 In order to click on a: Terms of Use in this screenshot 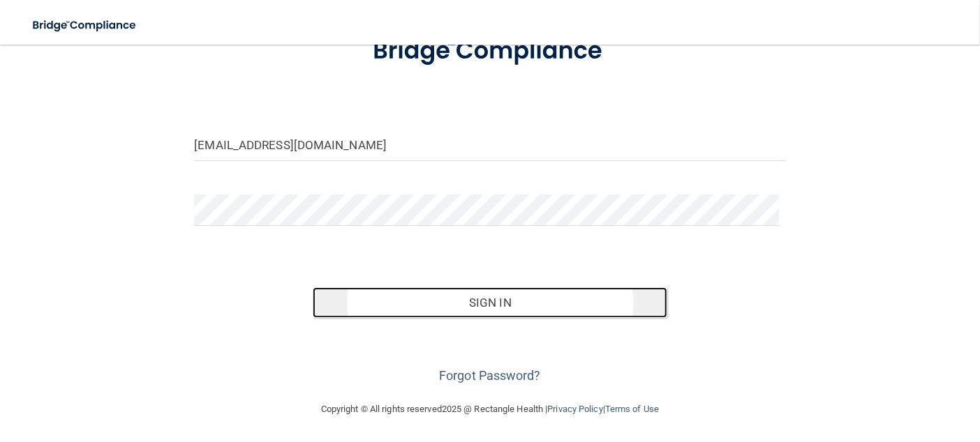, I will do `click(632, 408)`.